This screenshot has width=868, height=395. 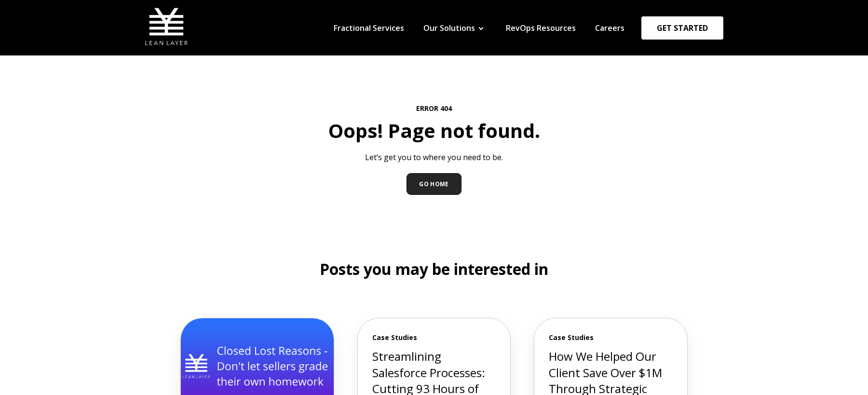 What do you see at coordinates (479, 28) in the screenshot?
I see `div: Navigation Menu` at bounding box center [479, 28].